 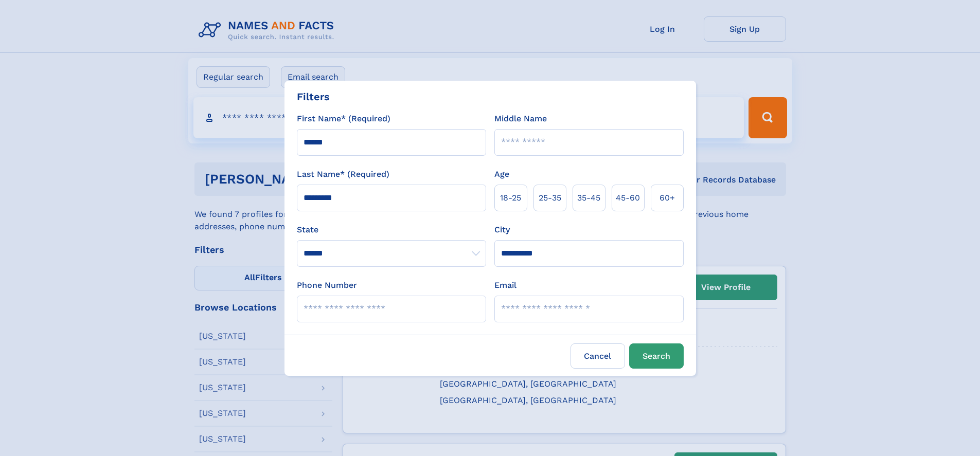 What do you see at coordinates (520, 119) in the screenshot?
I see `label: Middle Name` at bounding box center [520, 119].